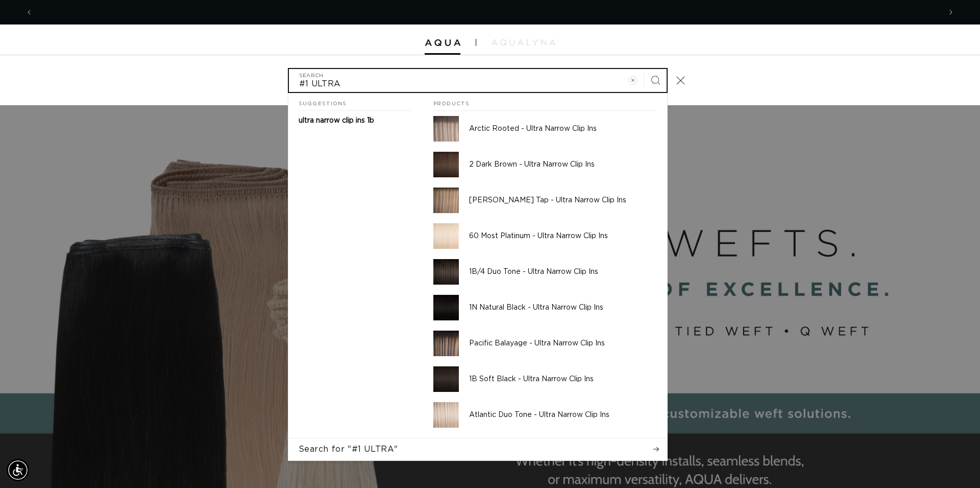 This screenshot has height=488, width=980. Describe the element at coordinates (478, 80) in the screenshot. I see `input: Search` at that location.